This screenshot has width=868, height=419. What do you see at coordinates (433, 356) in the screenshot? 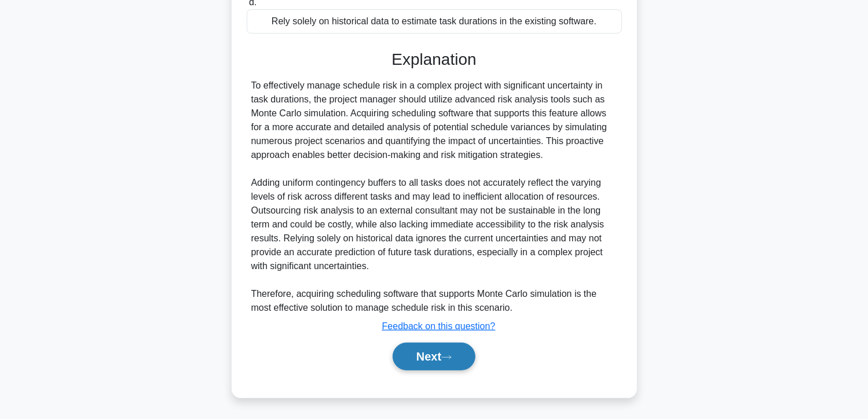
I see `button: Next` at bounding box center [433, 356].